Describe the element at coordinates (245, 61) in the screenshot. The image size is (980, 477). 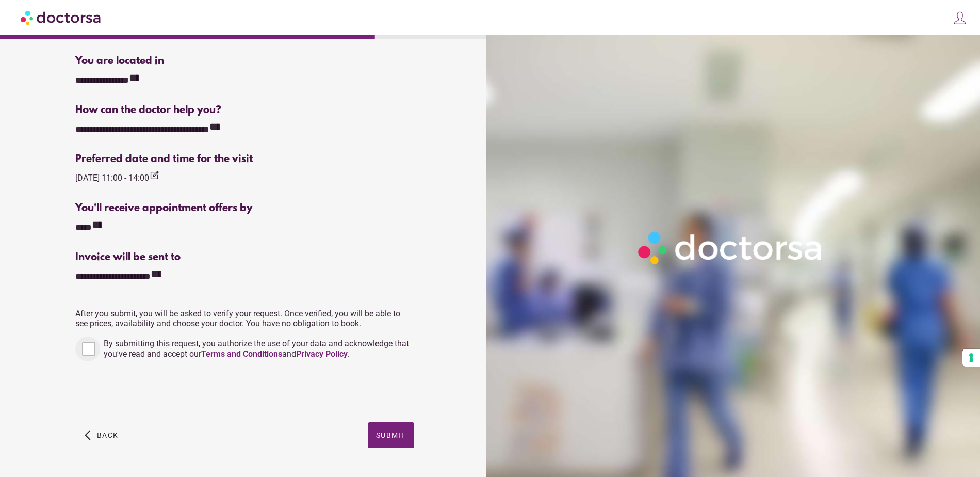
I see `div: You are located in` at that location.